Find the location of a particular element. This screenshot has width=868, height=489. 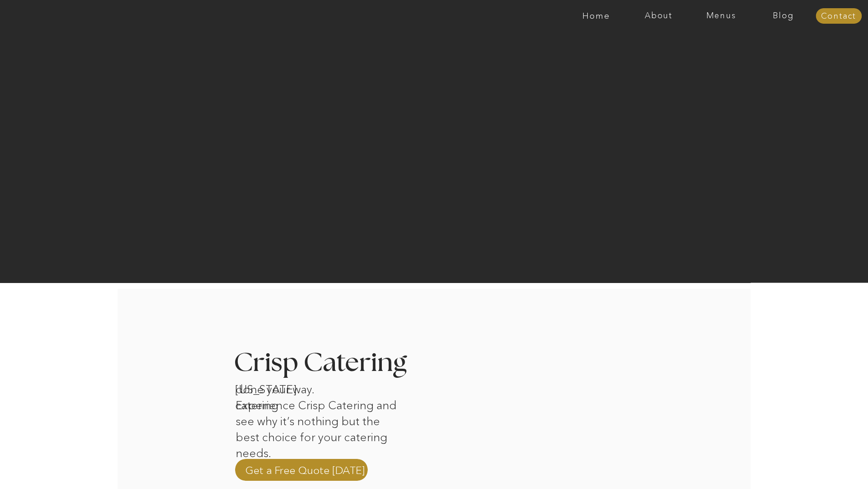

h3: Crisp Catering is located at coordinates (332, 364).